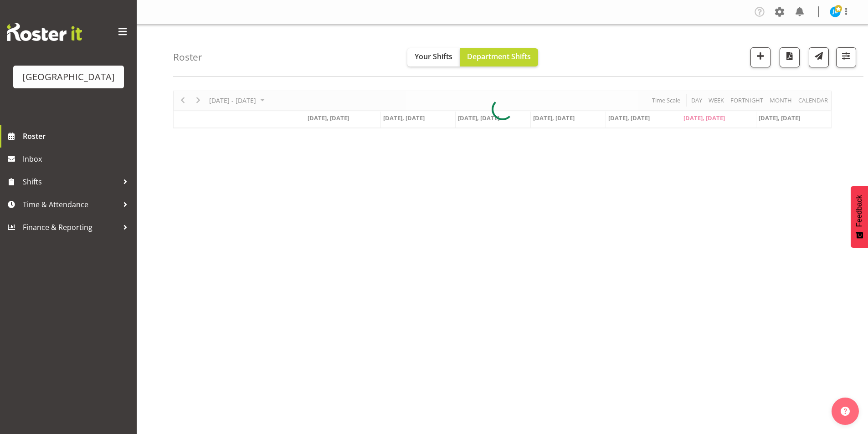 The image size is (868, 434). I want to click on span: Feedback, so click(859, 211).